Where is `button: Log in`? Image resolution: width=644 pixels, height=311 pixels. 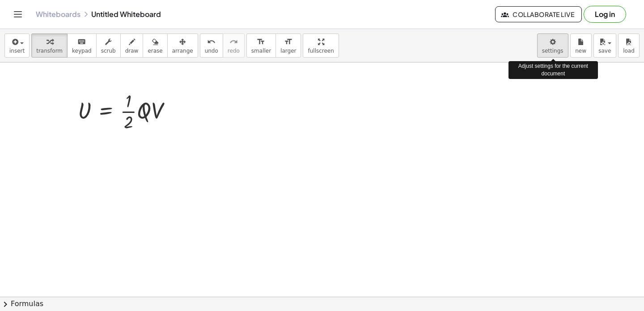 button: Log in is located at coordinates (605, 14).